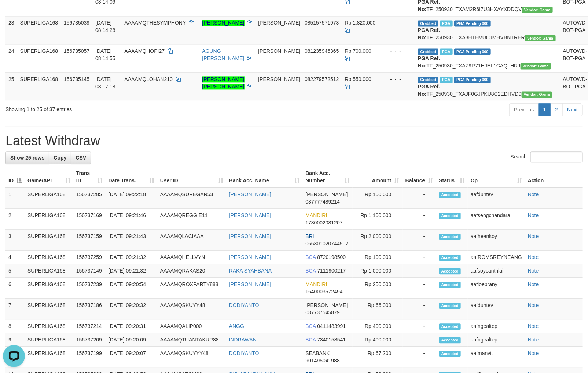  What do you see at coordinates (192, 326) in the screenshot?
I see `td: AAAAMQALIP000` at bounding box center [192, 326].